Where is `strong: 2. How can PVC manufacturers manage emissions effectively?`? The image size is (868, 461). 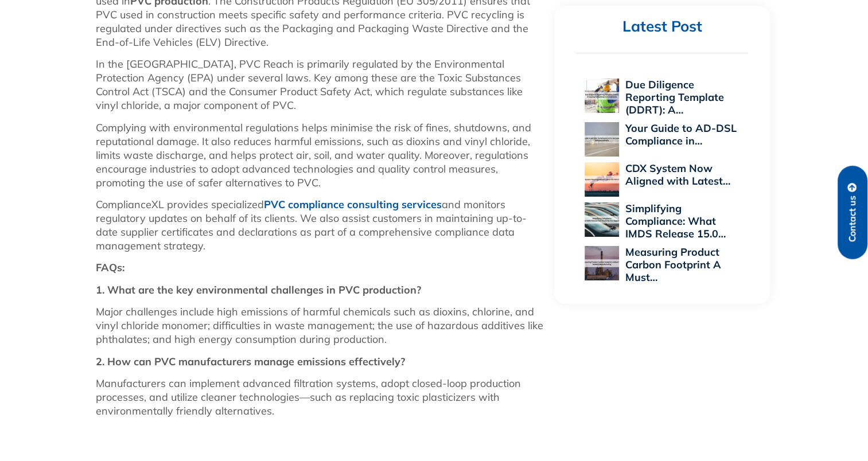 strong: 2. How can PVC manufacturers manage emissions effectively? is located at coordinates (251, 361).